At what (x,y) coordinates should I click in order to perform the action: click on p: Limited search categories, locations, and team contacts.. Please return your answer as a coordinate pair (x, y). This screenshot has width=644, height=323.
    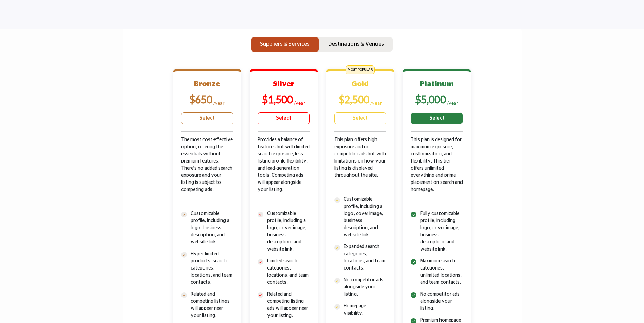
    Looking at the image, I should click on (288, 272).